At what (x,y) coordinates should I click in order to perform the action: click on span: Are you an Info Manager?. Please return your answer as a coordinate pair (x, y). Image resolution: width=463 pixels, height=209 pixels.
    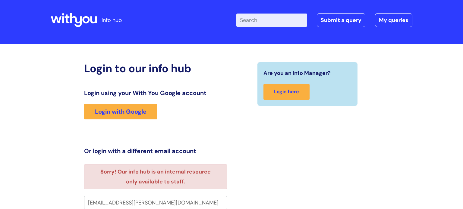
    Looking at the image, I should click on (297, 73).